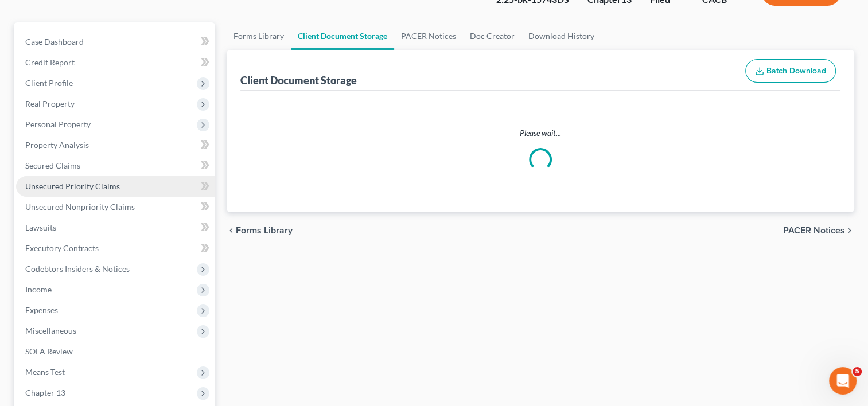 The width and height of the screenshot is (868, 406). Describe the element at coordinates (115, 42) in the screenshot. I see `a: Case Dashboard` at that location.